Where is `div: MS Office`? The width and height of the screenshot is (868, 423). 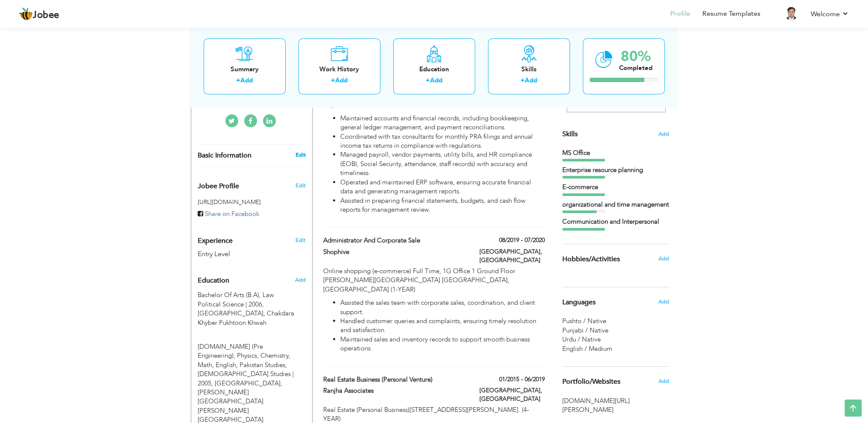 div: MS Office is located at coordinates (616, 153).